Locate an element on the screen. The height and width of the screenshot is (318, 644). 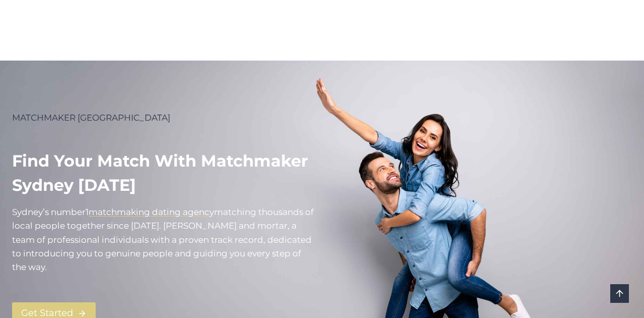
a: Scroll to top is located at coordinates (620, 293).